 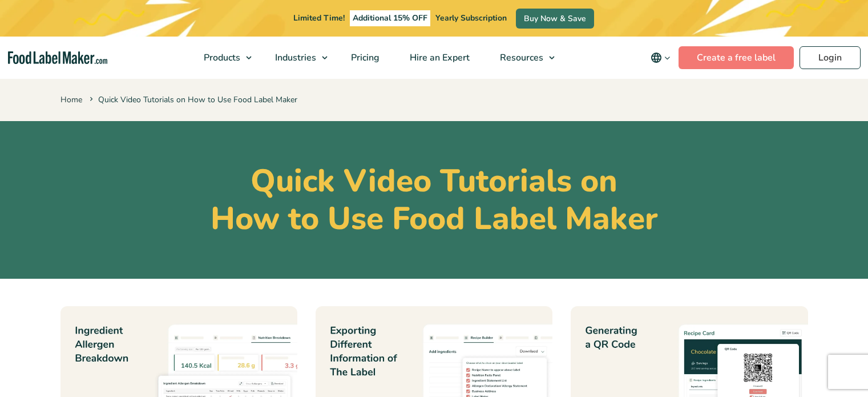 What do you see at coordinates (523, 57) in the screenshot?
I see `a: Resources` at bounding box center [523, 57].